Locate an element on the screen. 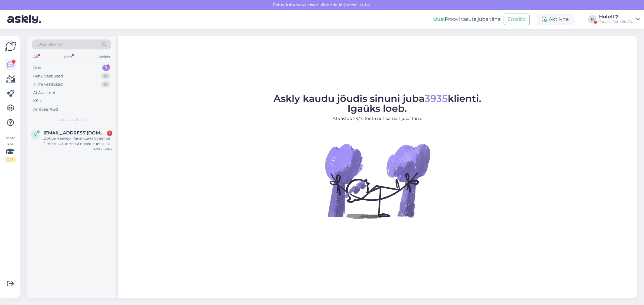 The height and width of the screenshot is (305, 644). p: AI vastab 24/7. Tööta nutikamalt juba täna. is located at coordinates (377, 118).